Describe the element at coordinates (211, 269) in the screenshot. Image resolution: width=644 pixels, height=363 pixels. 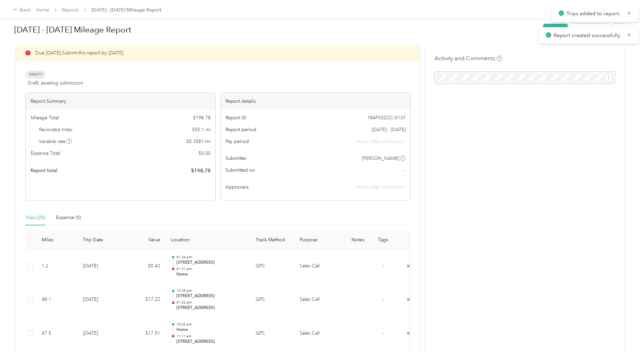
I see `p: 01:31 pm` at that location.